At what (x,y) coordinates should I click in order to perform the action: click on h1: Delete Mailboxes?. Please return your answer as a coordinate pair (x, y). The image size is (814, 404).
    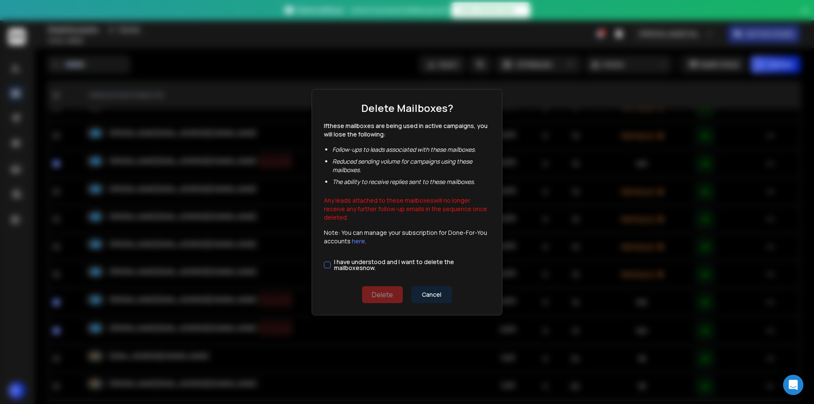
    Looking at the image, I should click on (407, 108).